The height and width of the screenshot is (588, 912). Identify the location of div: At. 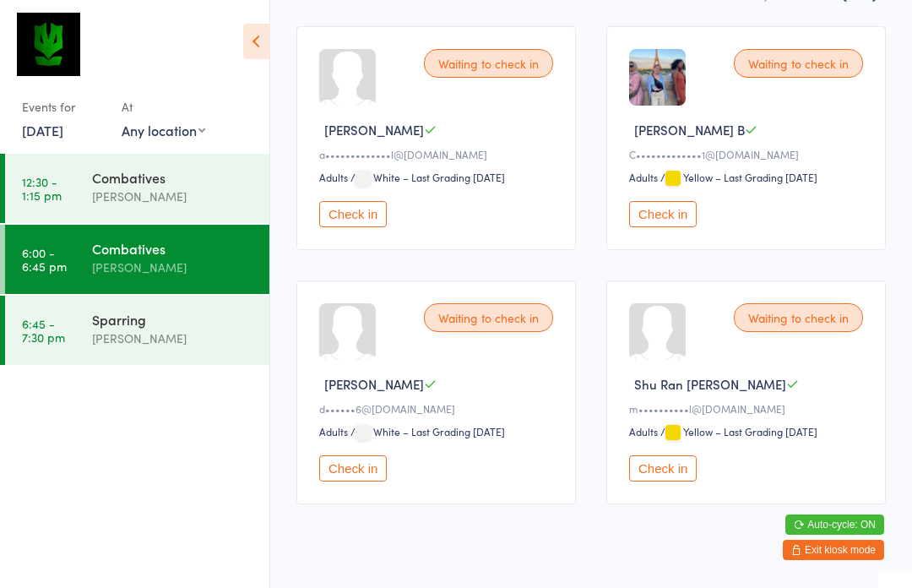
(163, 106).